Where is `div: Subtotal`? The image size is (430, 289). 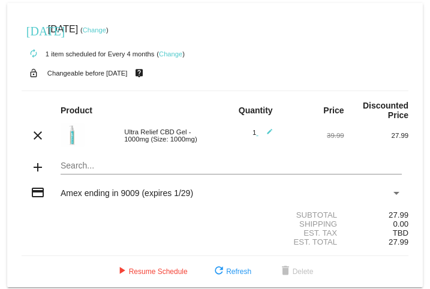 div: Subtotal is located at coordinates (279, 215).